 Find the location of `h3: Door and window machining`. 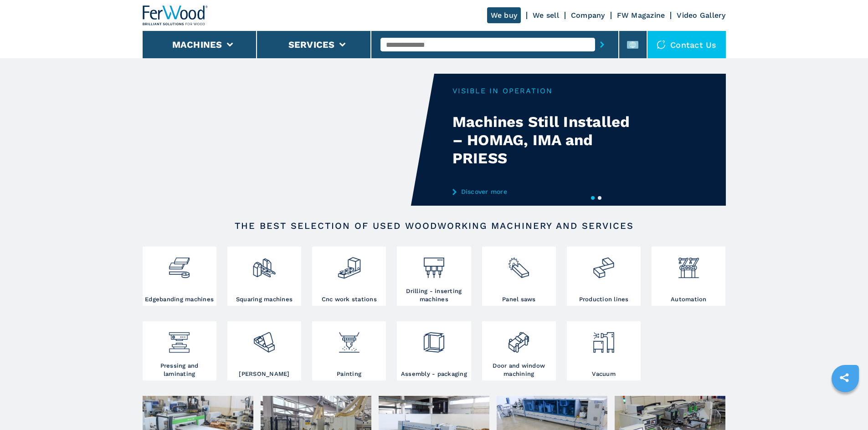

h3: Door and window machining is located at coordinates (519, 370).